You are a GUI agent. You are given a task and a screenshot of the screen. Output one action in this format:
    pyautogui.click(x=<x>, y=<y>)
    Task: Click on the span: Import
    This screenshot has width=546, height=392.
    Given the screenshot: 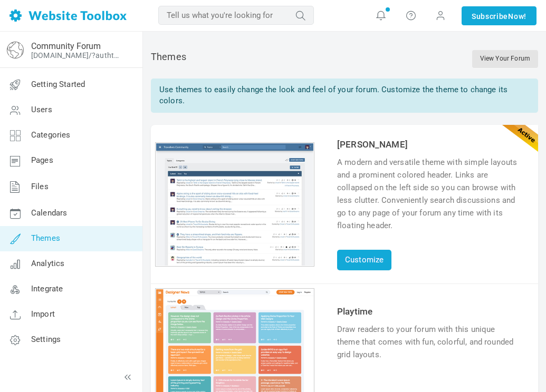 What is the action you would take?
    pyautogui.click(x=43, y=314)
    